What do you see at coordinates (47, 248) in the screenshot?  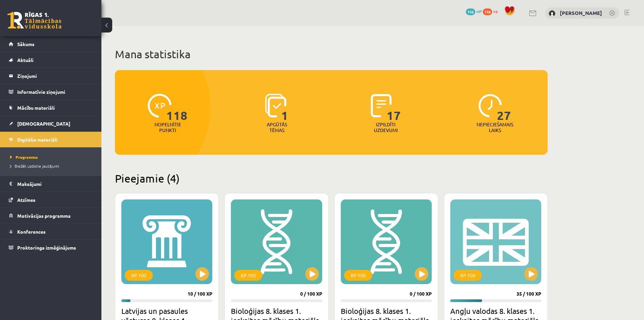 I see `span: Proktoringa izmēģinājums` at bounding box center [47, 248].